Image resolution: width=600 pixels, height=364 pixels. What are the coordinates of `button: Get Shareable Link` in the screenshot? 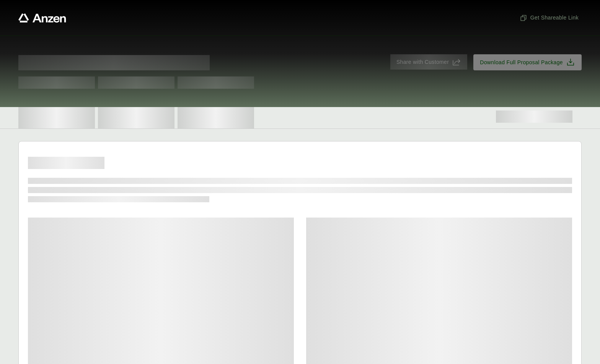 It's located at (549, 17).